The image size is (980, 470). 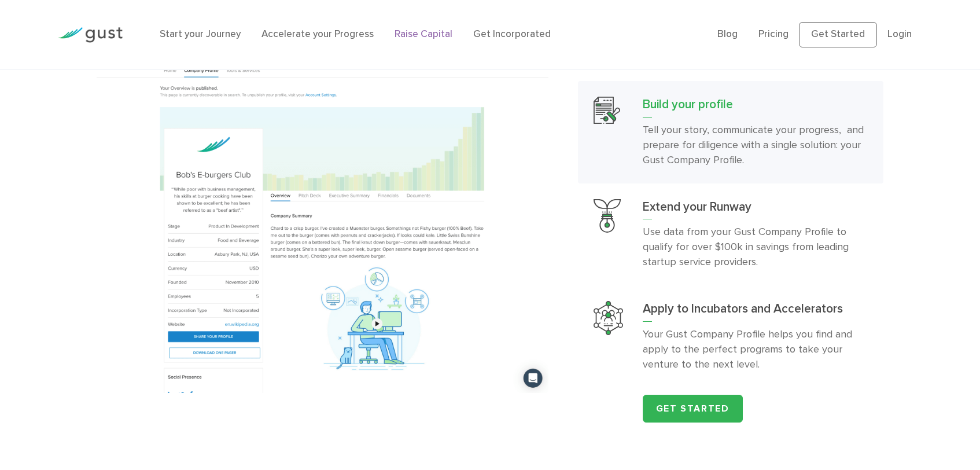 What do you see at coordinates (755, 350) in the screenshot?
I see `p: Your Gust Company Profile helps you find and apply to the perfect programs to take your venture t...` at bounding box center [755, 350].